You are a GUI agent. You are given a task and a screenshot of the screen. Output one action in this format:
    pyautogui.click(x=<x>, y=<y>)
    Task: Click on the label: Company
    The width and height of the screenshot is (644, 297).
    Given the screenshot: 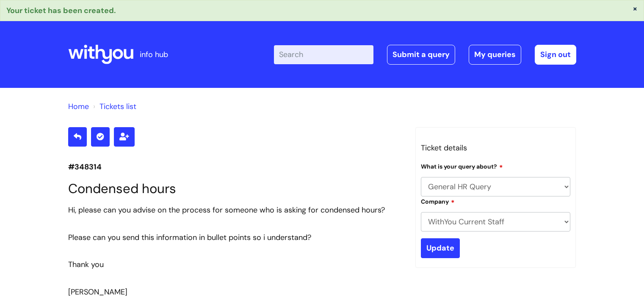 What is the action you would take?
    pyautogui.click(x=437, y=201)
    